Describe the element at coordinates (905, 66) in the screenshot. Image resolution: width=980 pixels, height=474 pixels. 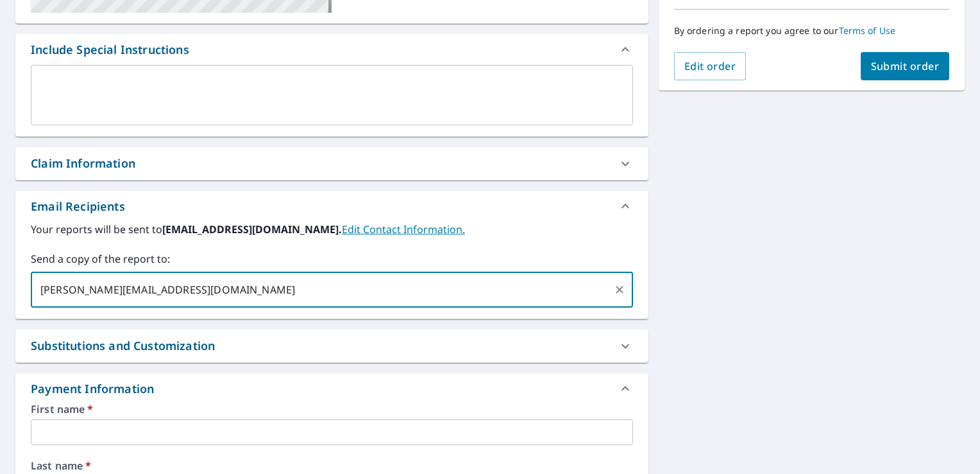
I see `button: Submit order` at that location.